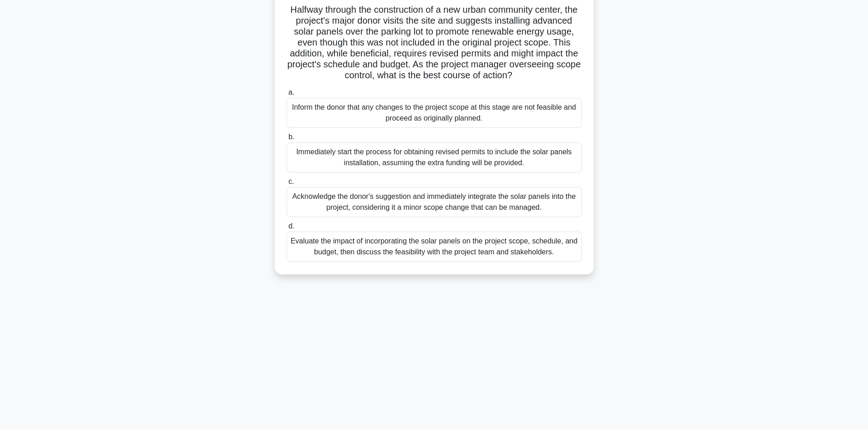 The height and width of the screenshot is (430, 868). What do you see at coordinates (291, 226) in the screenshot?
I see `span: d.` at bounding box center [291, 226].